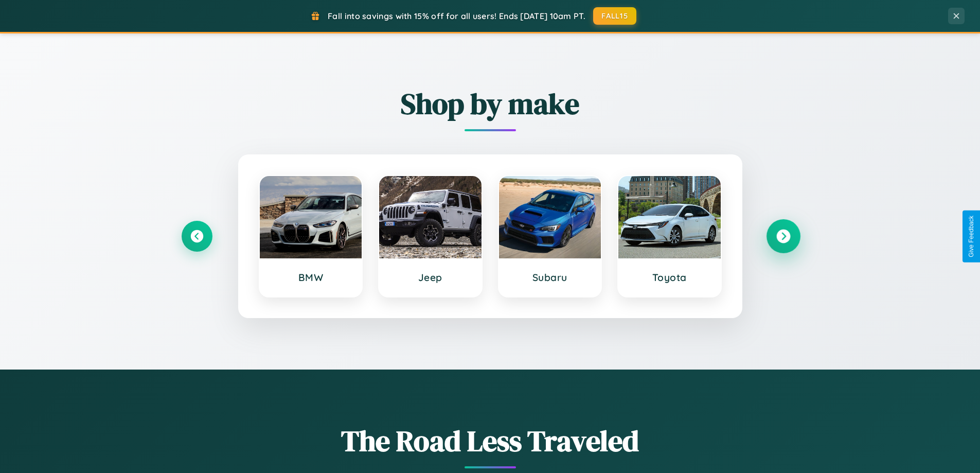 This screenshot has width=980, height=473. Describe the element at coordinates (490, 103) in the screenshot. I see `h2: Shop by make` at that location.